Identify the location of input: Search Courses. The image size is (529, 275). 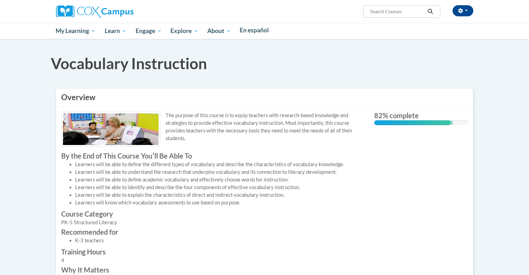
(397, 11).